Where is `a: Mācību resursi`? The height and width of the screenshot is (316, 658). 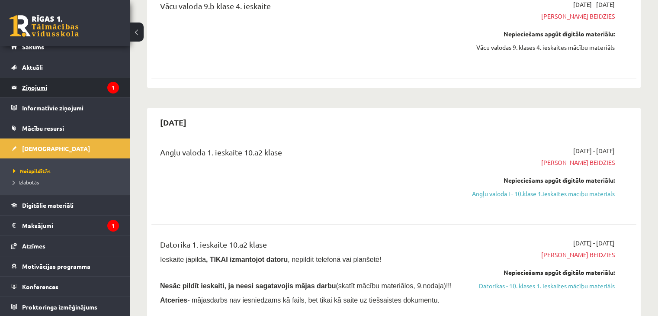
a: Mācību resursi is located at coordinates (65, 128).